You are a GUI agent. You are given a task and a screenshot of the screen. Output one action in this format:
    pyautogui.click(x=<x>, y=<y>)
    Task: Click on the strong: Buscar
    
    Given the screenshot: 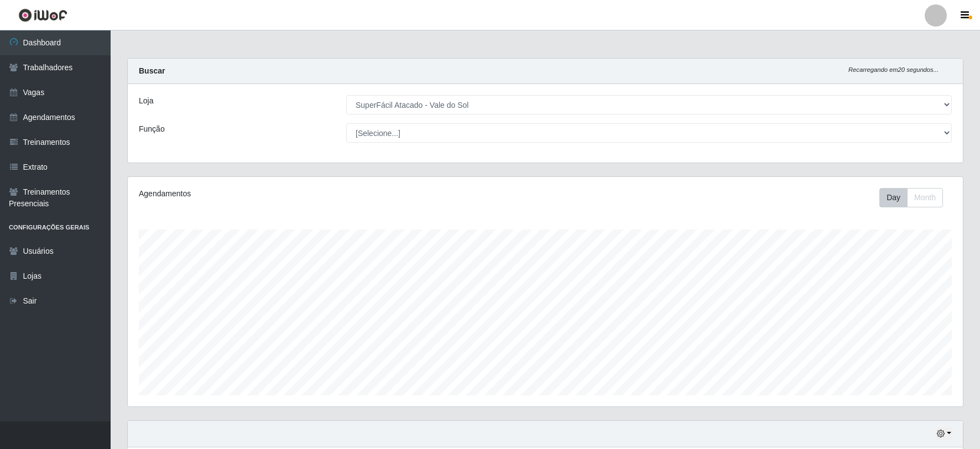 What is the action you would take?
    pyautogui.click(x=151, y=71)
    